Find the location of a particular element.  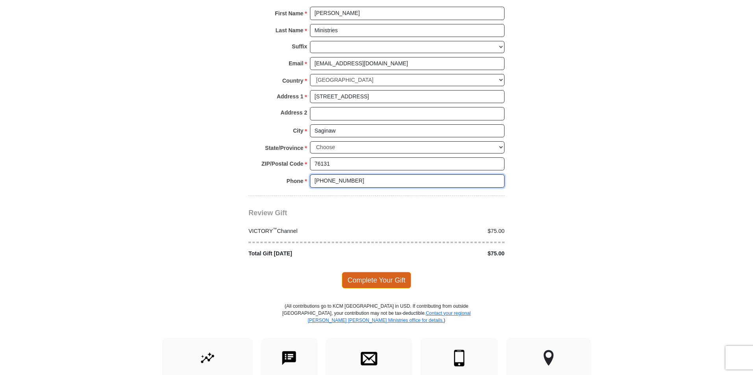

strong: Address 1 is located at coordinates (290, 97).